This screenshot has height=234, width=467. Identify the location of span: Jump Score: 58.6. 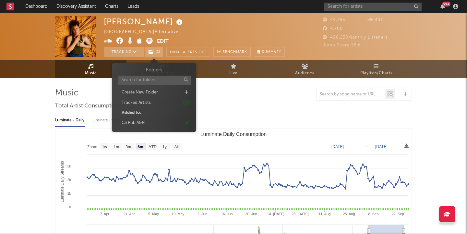
(342, 45).